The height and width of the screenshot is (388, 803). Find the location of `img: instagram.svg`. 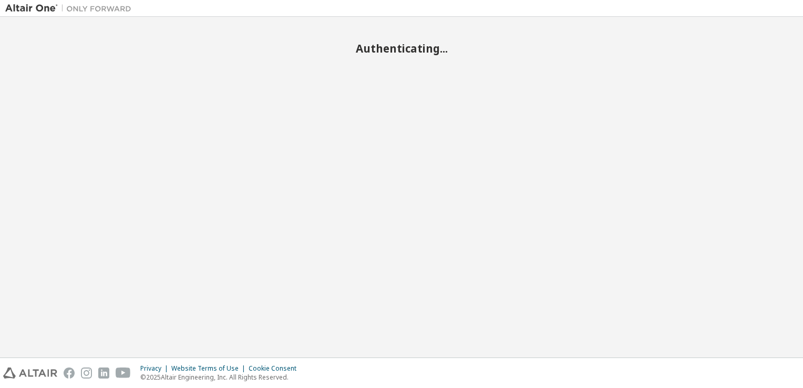

img: instagram.svg is located at coordinates (86, 373).